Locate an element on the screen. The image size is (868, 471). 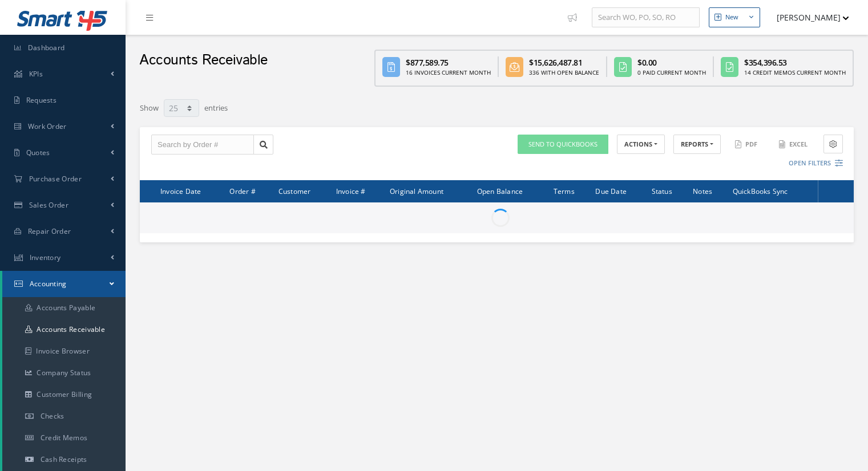
span: Accounting is located at coordinates (48, 284).